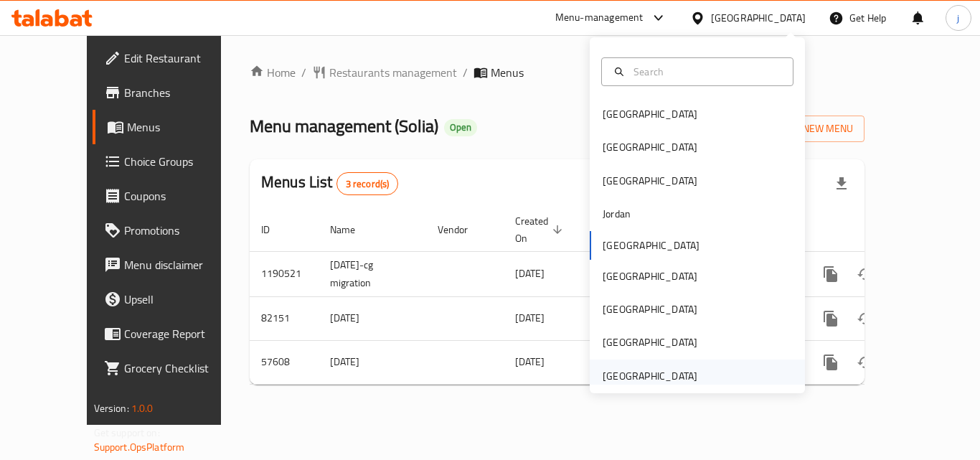  Describe the element at coordinates (127, 433) in the screenshot. I see `span: Get support on:` at that location.